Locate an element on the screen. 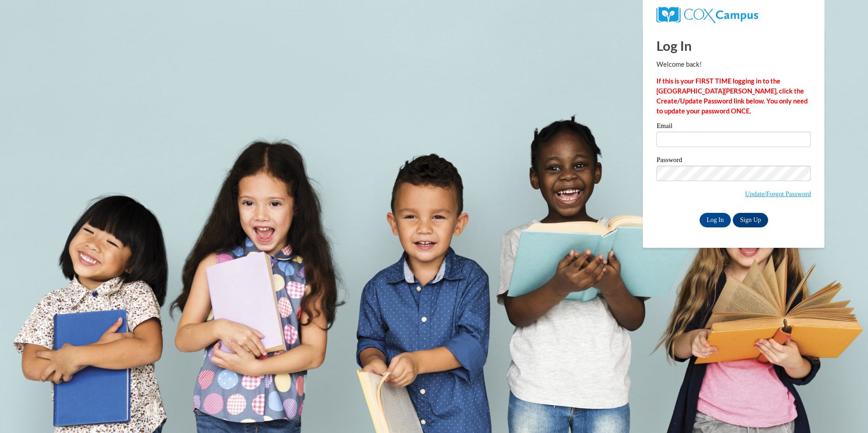  a: COX Campus is located at coordinates (707, 14).